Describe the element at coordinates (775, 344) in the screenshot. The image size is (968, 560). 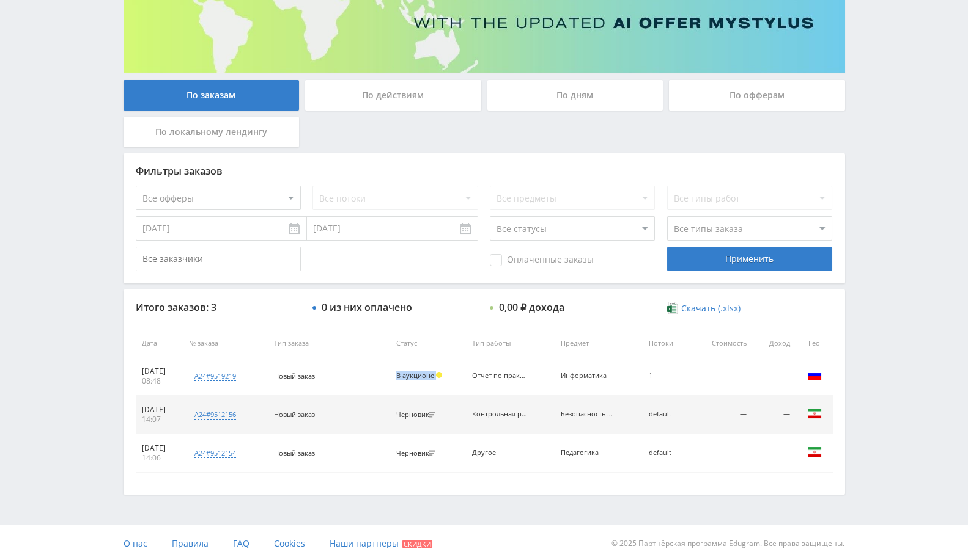
I see `th: Доход` at that location.